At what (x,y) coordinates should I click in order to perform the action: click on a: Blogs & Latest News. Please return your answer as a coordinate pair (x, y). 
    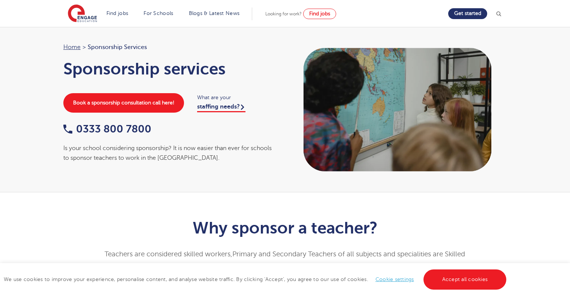
    Looking at the image, I should click on (214, 13).